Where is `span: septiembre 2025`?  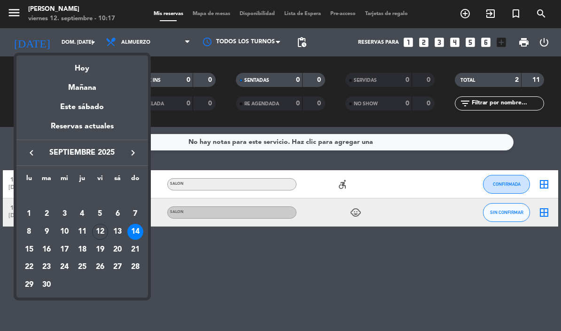
span: septiembre 2025 is located at coordinates (82, 153).